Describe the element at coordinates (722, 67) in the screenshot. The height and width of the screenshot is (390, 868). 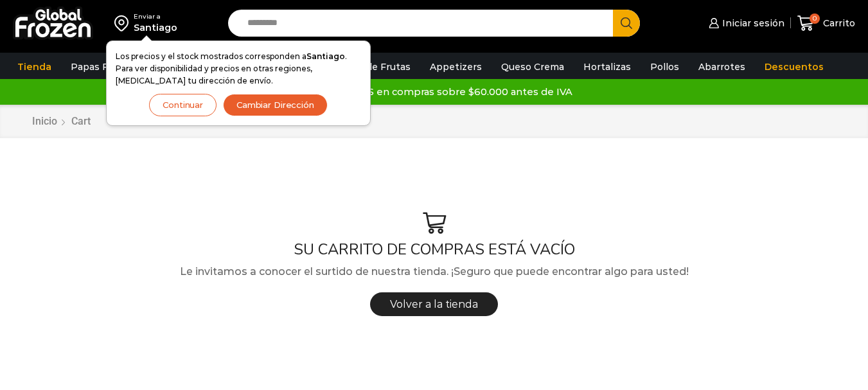
I see `a: Abarrotes` at that location.